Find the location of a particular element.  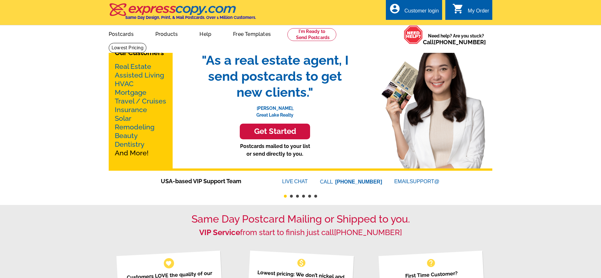

h1: Same Day Postcard Mailing or Shipped to you. is located at coordinates (301, 219).